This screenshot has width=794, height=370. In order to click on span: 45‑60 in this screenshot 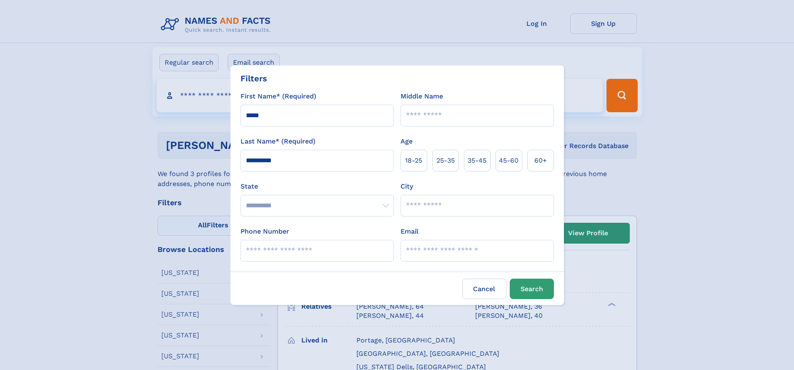, I will do `click(508, 160)`.